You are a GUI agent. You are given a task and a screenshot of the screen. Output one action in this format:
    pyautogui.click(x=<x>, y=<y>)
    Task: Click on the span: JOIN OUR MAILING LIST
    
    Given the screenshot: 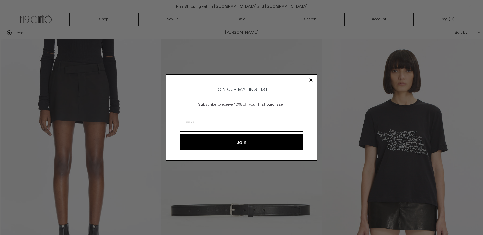 What is the action you would take?
    pyautogui.click(x=241, y=90)
    